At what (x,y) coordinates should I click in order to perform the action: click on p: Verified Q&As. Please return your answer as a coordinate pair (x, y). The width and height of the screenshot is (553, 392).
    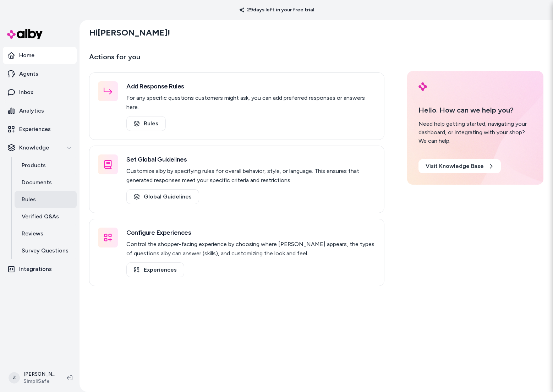
    Looking at the image, I should click on (40, 217).